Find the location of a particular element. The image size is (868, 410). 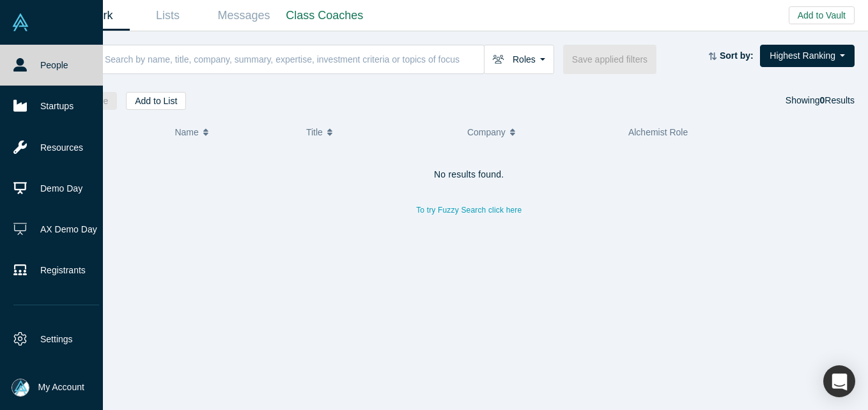

button: Add to List is located at coordinates (156, 101).